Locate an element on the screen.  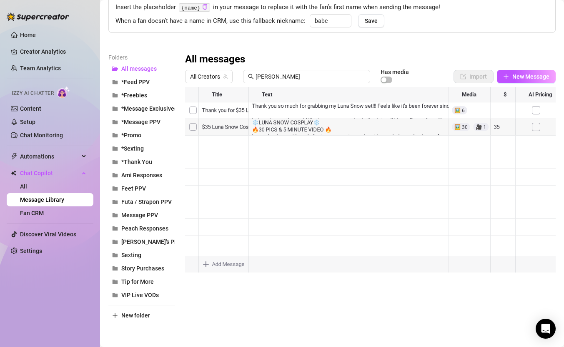
button: Tip for More is located at coordinates (142, 282).